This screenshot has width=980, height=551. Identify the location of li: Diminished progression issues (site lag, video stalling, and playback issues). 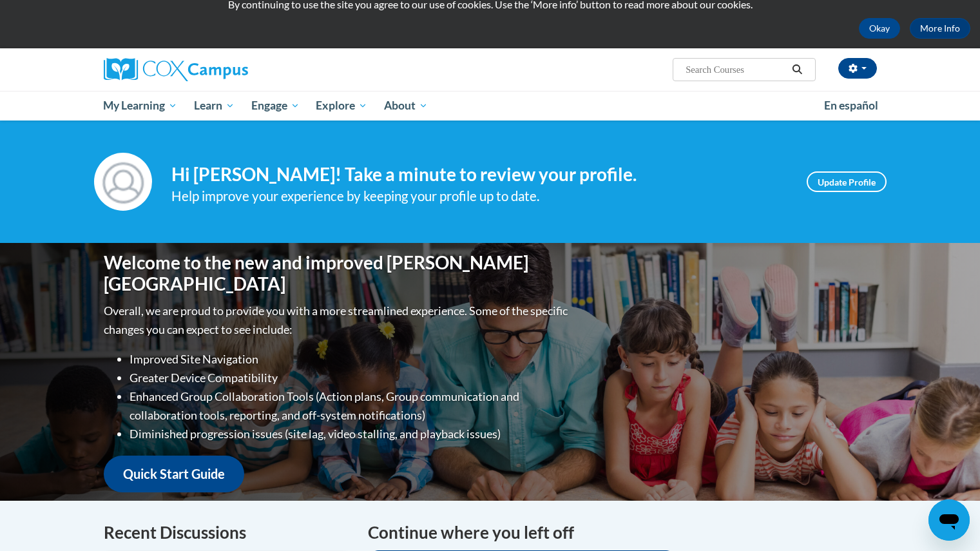
(350, 434).